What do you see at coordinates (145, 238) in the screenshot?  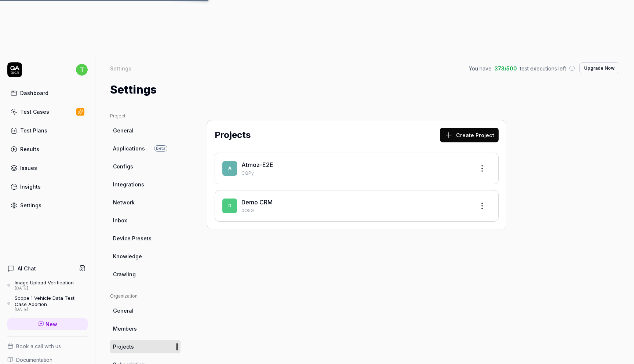 I see `a: Device Presets` at bounding box center [145, 238].